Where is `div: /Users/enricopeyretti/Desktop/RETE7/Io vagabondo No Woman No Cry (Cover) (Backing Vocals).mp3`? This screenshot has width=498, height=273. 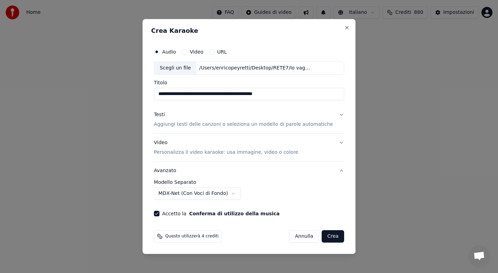 div: /Users/enricopeyretti/Desktop/RETE7/Io vagabondo No Woman No Cry (Cover) (Backing Vocals).mp3 is located at coordinates (255, 68).